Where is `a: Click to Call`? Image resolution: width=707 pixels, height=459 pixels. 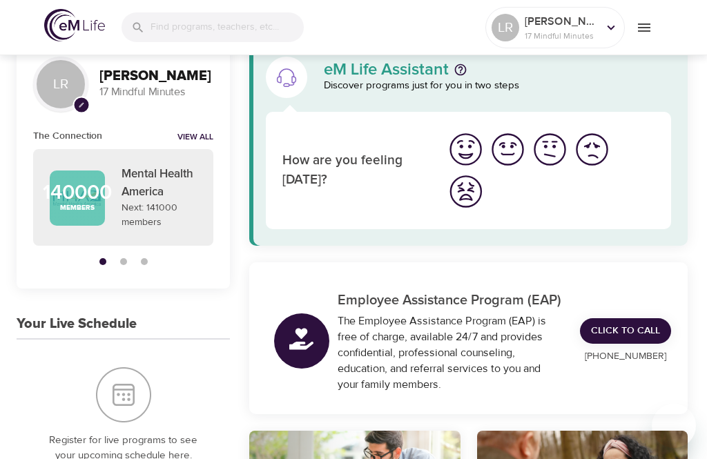 a: Click to Call is located at coordinates (626, 331).